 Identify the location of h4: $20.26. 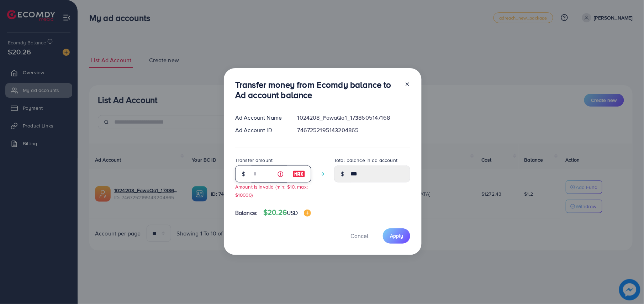
(286, 213).